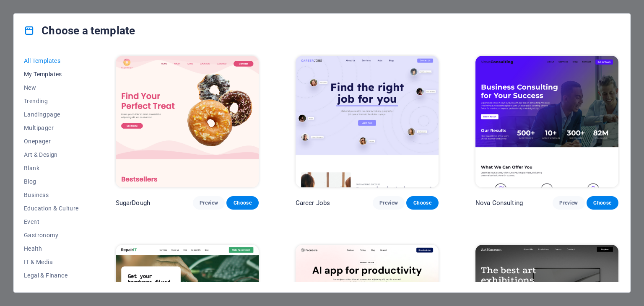 The image size is (644, 306). What do you see at coordinates (51, 88) in the screenshot?
I see `span: New` at bounding box center [51, 88].